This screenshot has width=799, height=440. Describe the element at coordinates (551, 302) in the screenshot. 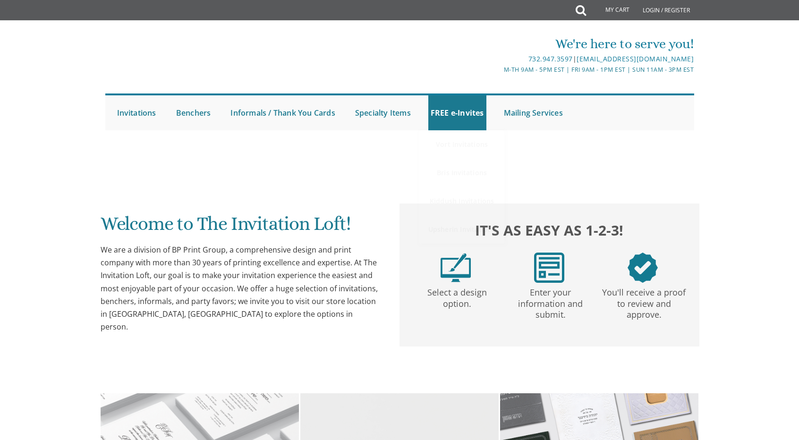

I see `p: Enter your information and submit.` at that location.